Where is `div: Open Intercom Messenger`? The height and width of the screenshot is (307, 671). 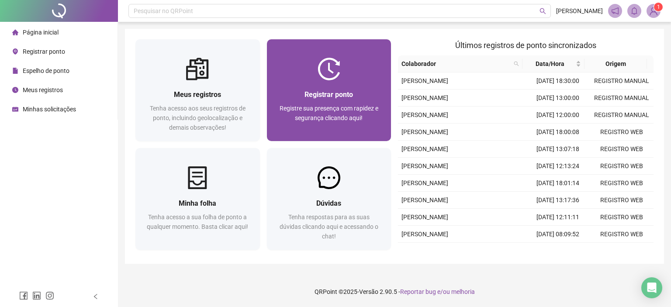
div: Open Intercom Messenger is located at coordinates (652, 288).